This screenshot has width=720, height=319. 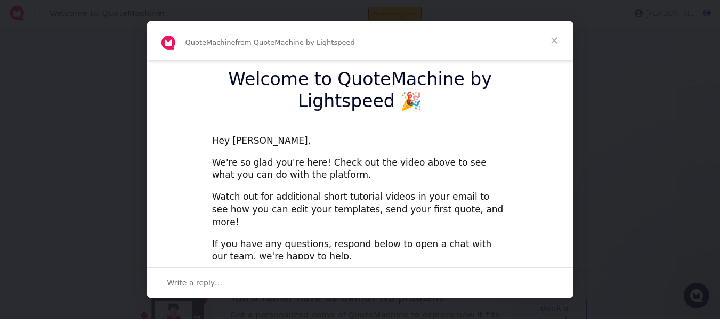 What do you see at coordinates (195, 283) in the screenshot?
I see `span: Write a reply…` at bounding box center [195, 283].